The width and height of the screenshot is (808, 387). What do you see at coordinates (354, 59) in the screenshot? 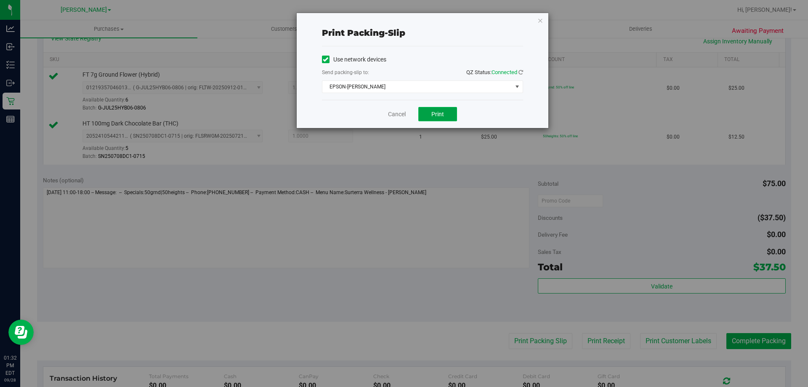
I see `label: Use network devices` at bounding box center [354, 59].